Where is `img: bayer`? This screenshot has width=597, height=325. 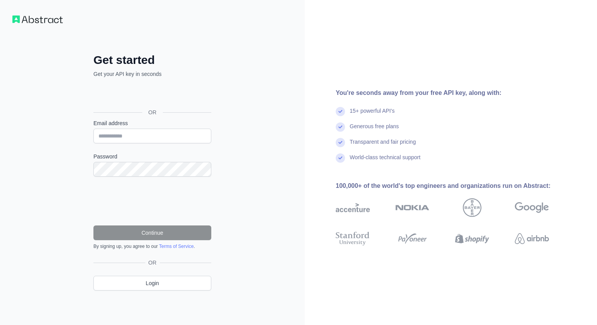
img: bayer is located at coordinates (472, 208).